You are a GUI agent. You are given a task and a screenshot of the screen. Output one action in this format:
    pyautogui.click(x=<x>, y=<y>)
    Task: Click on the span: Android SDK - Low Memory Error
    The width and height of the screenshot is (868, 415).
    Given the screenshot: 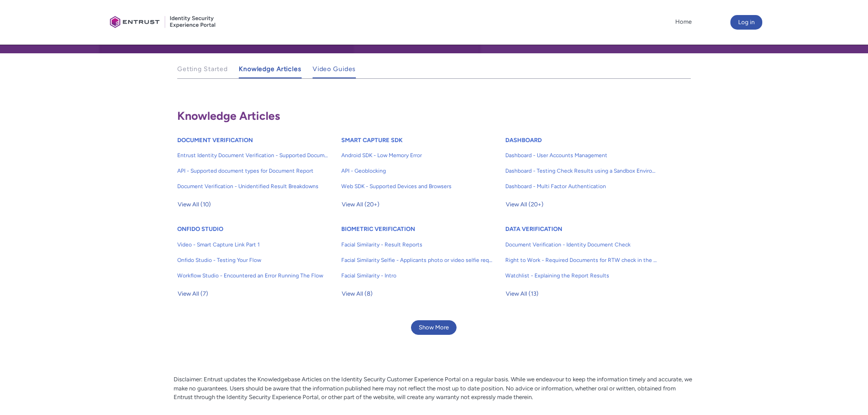 What is the action you would take?
    pyautogui.click(x=417, y=156)
    